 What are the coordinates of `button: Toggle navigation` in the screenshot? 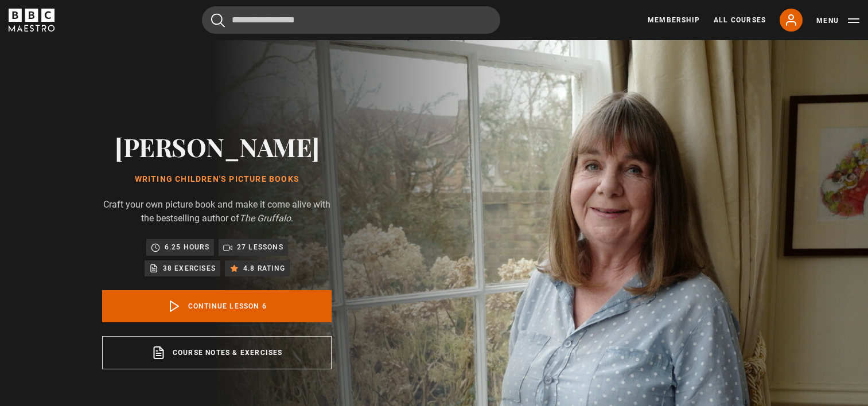 It's located at (838, 21).